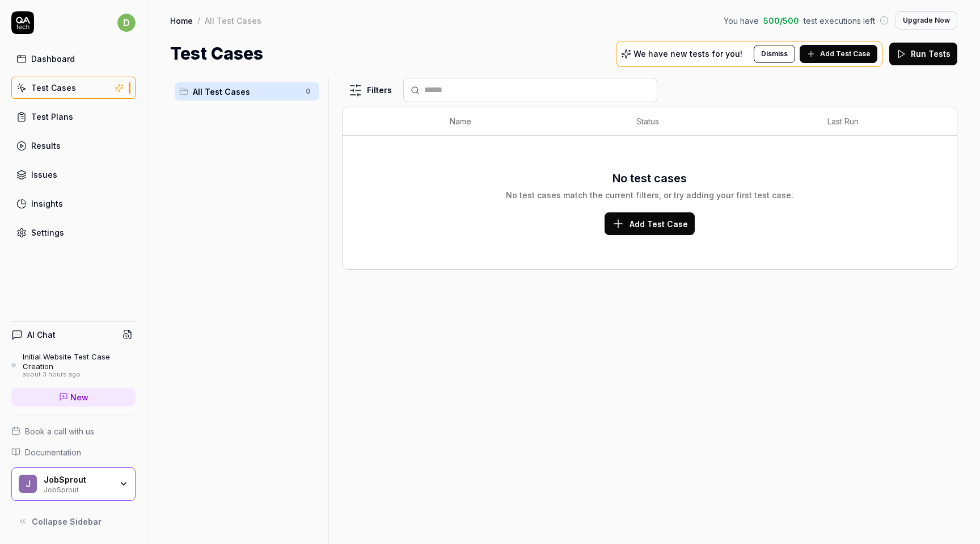 The image size is (980, 544). Describe the element at coordinates (126, 23) in the screenshot. I see `span: d` at that location.